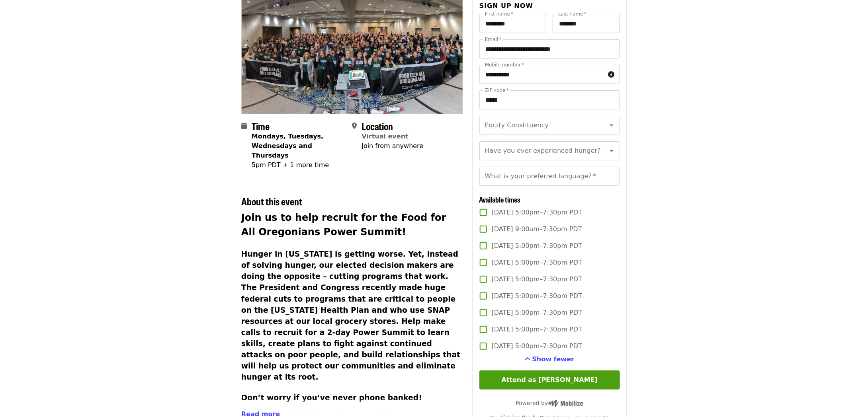 This screenshot has width=868, height=417. What do you see at coordinates (385, 136) in the screenshot?
I see `a: Virtual event` at bounding box center [385, 136].